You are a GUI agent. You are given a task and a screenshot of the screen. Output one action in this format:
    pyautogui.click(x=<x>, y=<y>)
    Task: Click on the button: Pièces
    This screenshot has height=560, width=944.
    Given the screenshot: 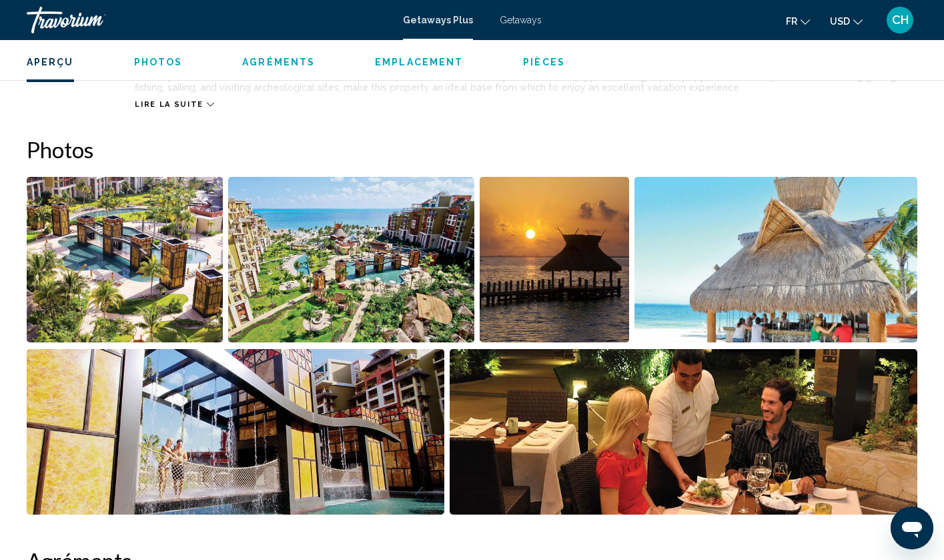 What is the action you would take?
    pyautogui.click(x=544, y=62)
    